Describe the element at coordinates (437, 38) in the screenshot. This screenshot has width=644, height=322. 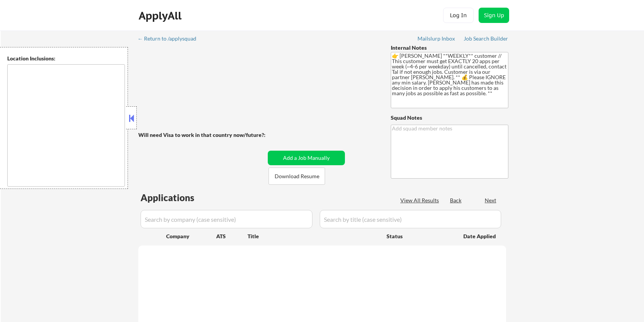
I see `div: Mailslurp Inbox` at that location.